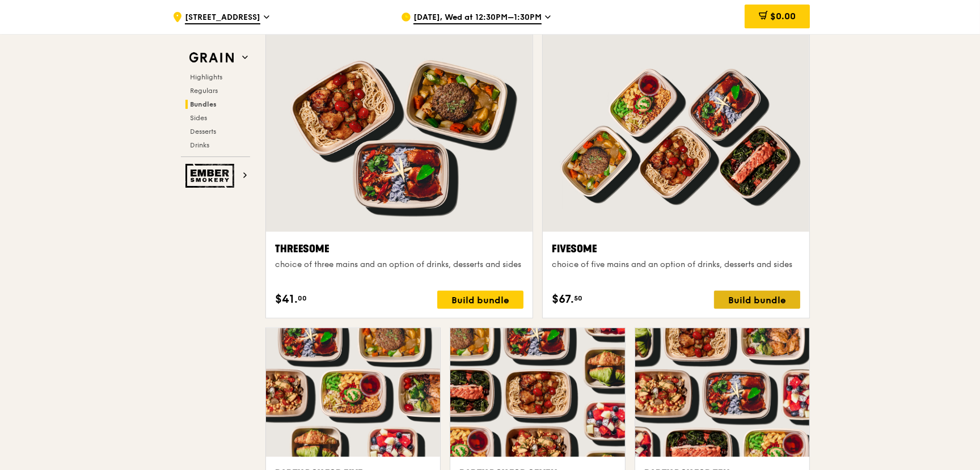 The height and width of the screenshot is (470, 980). I want to click on img: Grain web logo, so click(211, 58).